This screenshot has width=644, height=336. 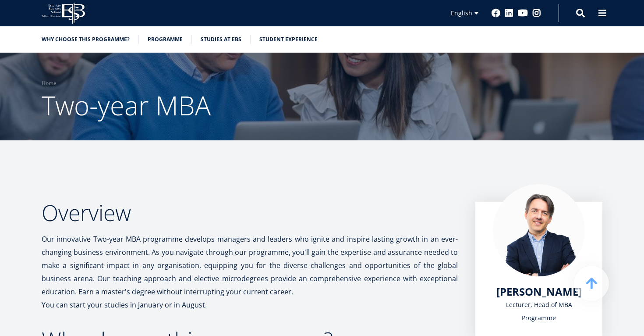 I want to click on a: Programme, so click(x=165, y=40).